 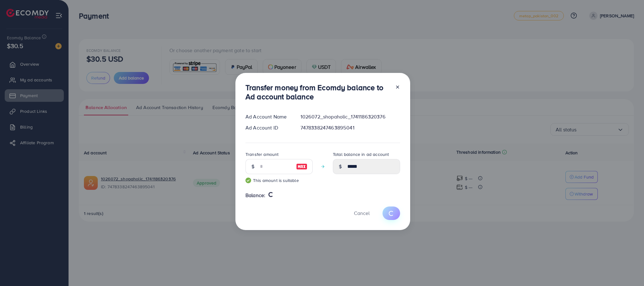 I want to click on div: Ad Account ID, so click(x=268, y=128).